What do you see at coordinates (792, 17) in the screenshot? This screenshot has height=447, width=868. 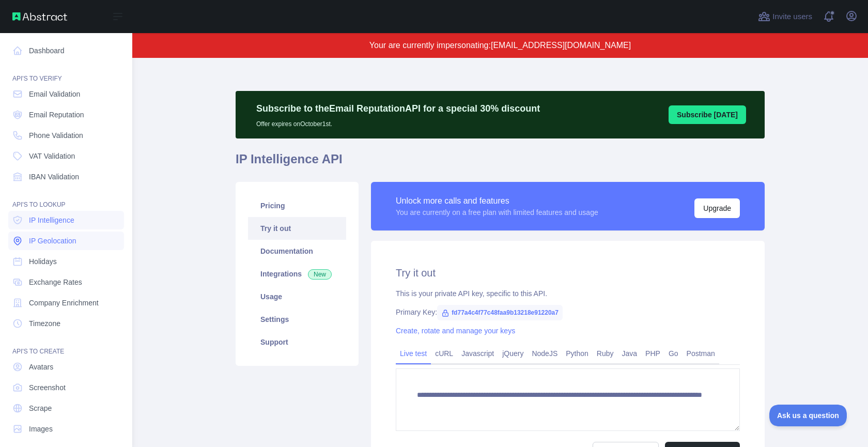 I see `span: Invite users` at bounding box center [792, 17].